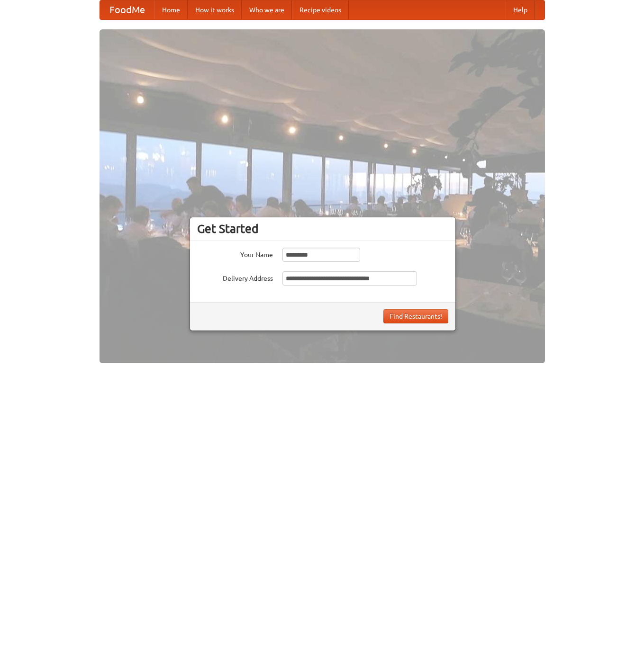 Image resolution: width=644 pixels, height=670 pixels. I want to click on a: Who we are, so click(267, 10).